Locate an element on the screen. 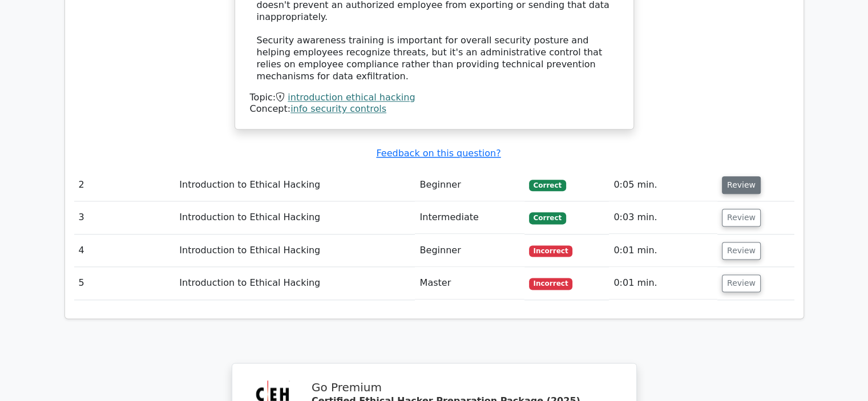  a: info security controls is located at coordinates (338, 109).